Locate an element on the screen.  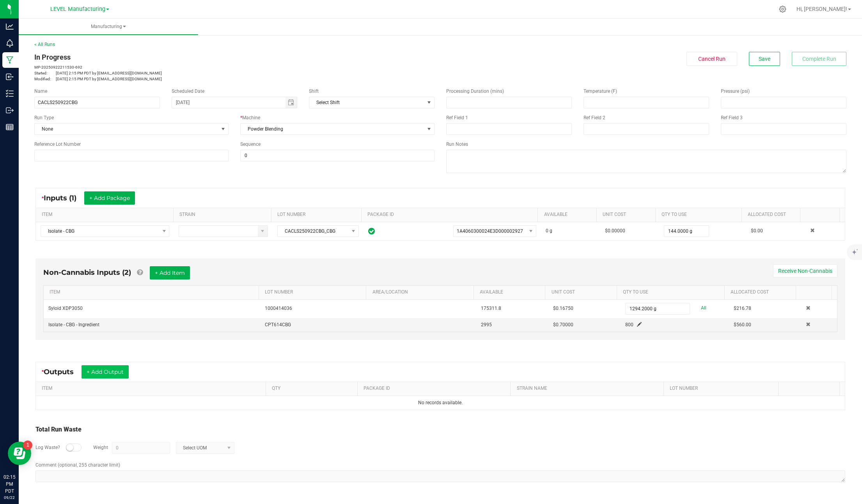
span: Pressure (psi) is located at coordinates (735, 91).